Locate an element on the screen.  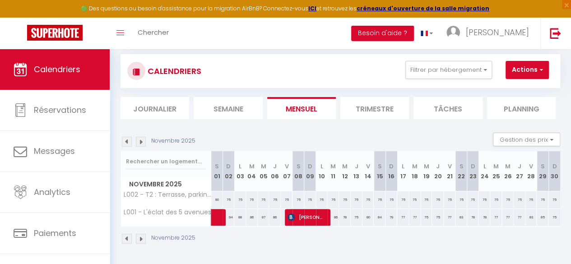
div: 84 is located at coordinates (380, 217).